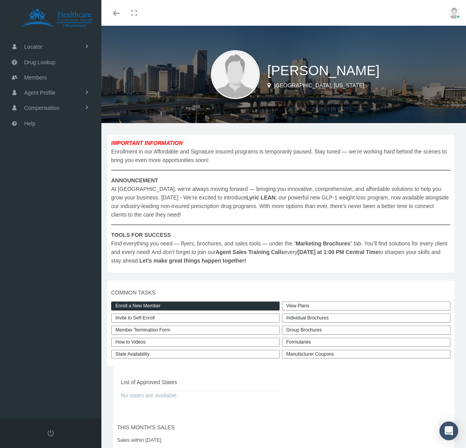  I want to click on span: Locator, so click(33, 47).